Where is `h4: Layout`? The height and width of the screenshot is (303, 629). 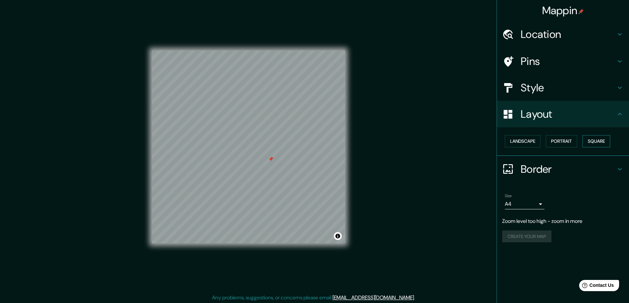
h4: Layout is located at coordinates (568, 114).